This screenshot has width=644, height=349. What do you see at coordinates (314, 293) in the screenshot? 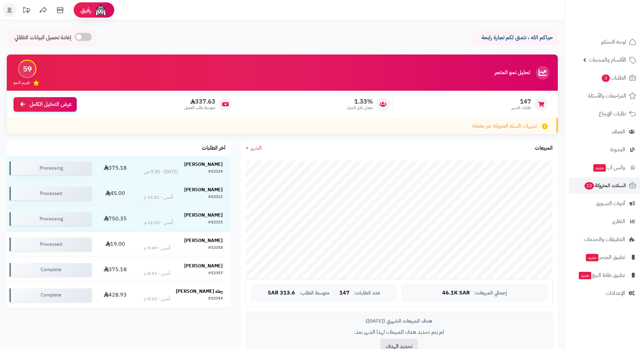
I see `span: متوسط الطلب:` at bounding box center [314, 293].